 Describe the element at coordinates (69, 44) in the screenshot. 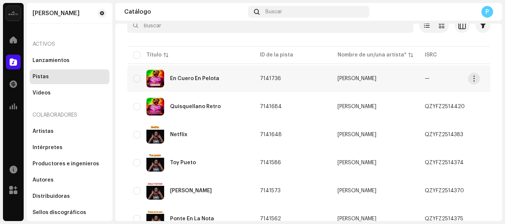

I see `div: Activos` at that location.